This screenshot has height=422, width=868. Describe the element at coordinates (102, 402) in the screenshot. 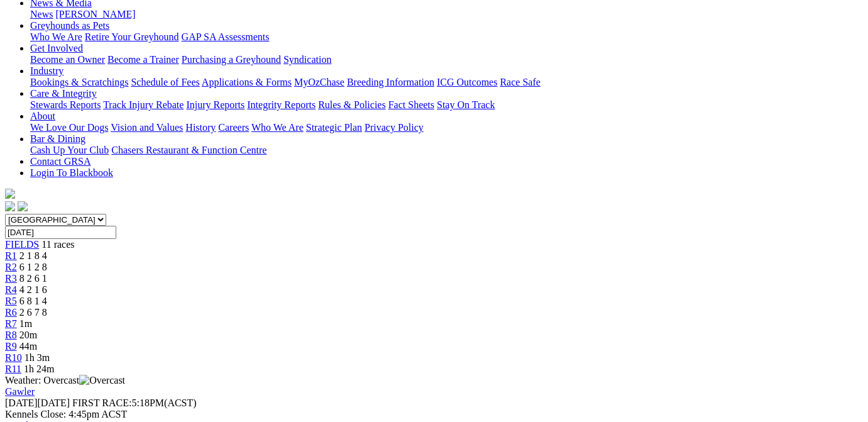

I see `span: FIRST RACE:` at that location.